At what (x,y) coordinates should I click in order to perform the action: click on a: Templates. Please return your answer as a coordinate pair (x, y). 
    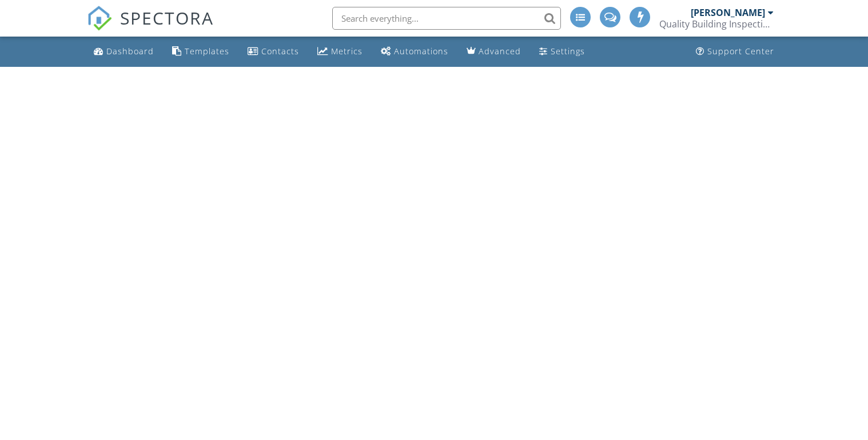
    Looking at the image, I should click on (201, 51).